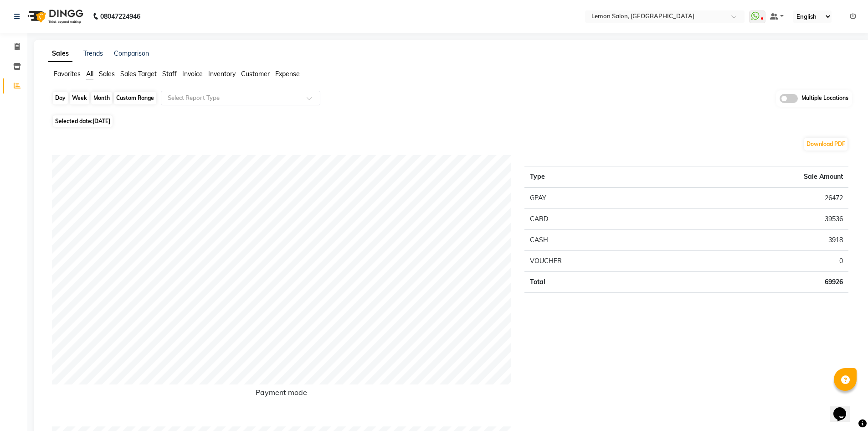  What do you see at coordinates (102, 98) in the screenshot?
I see `div: Month` at bounding box center [102, 98].